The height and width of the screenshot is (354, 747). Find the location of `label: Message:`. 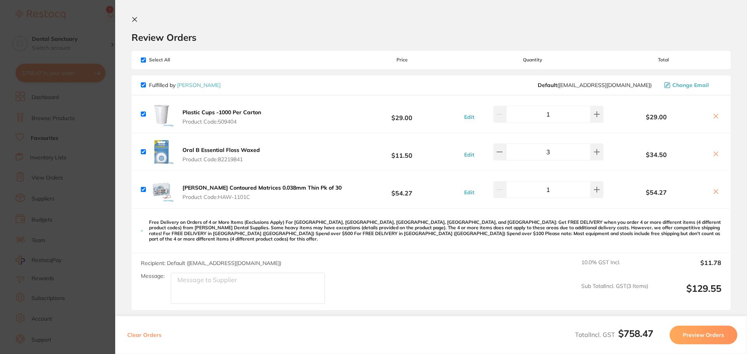

label: Message: is located at coordinates (152, 276).